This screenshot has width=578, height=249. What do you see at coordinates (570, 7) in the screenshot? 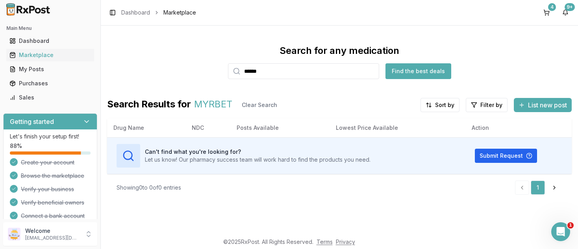
I see `div: 9+` at bounding box center [570, 7].